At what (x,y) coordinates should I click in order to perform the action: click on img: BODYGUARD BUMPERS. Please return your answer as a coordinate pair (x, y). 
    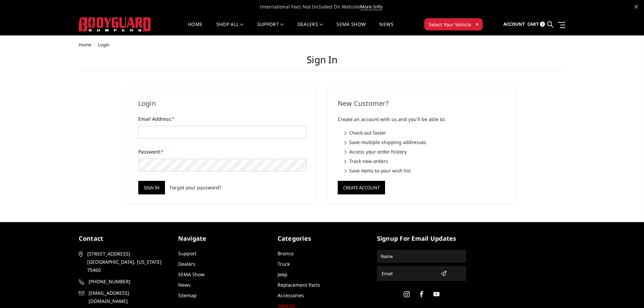
    Looking at the image, I should click on (115, 25).